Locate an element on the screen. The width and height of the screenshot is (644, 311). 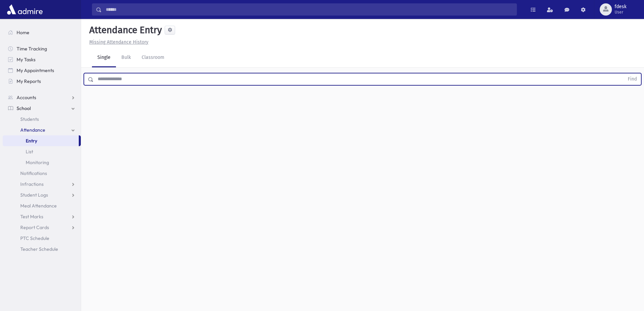
h5: Attendance Entry is located at coordinates (124, 30).